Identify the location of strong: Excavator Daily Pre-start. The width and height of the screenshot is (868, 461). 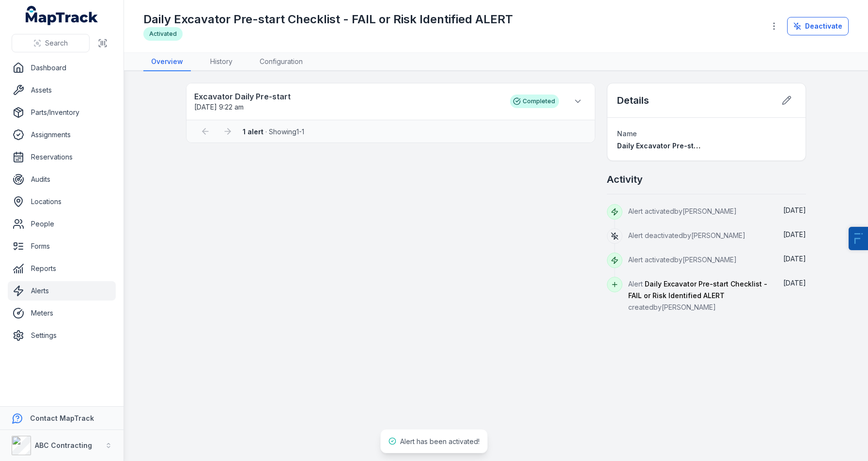
(347, 96).